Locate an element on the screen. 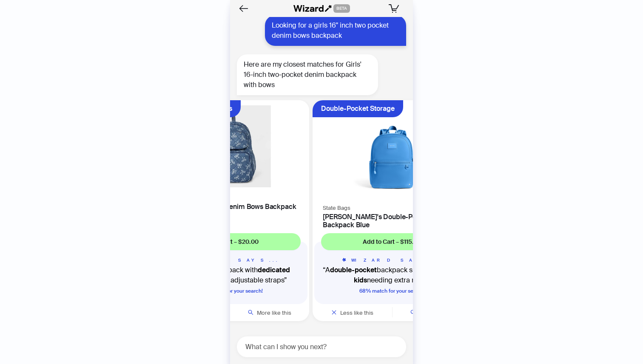 Image resolution: width=643 pixels, height=364 pixels. div: Looking for a girls 16" inch two pocket denim bows backpack is located at coordinates (336, 31).